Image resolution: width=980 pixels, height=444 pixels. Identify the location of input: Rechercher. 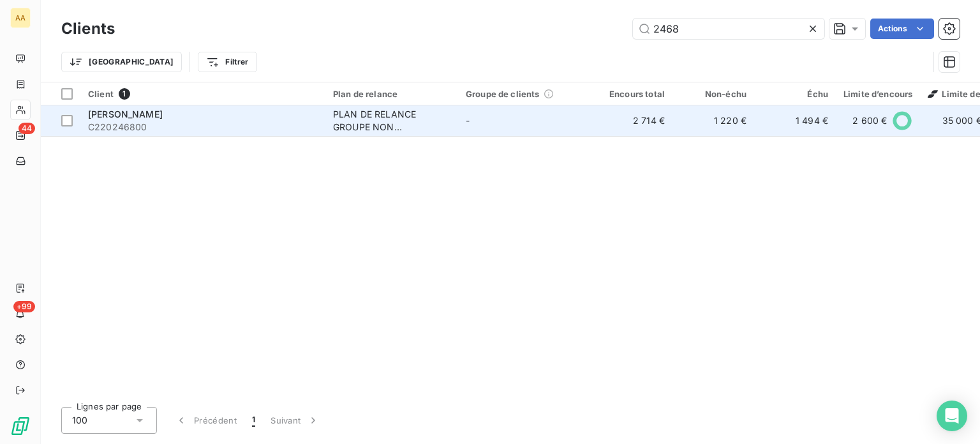
(729, 29).